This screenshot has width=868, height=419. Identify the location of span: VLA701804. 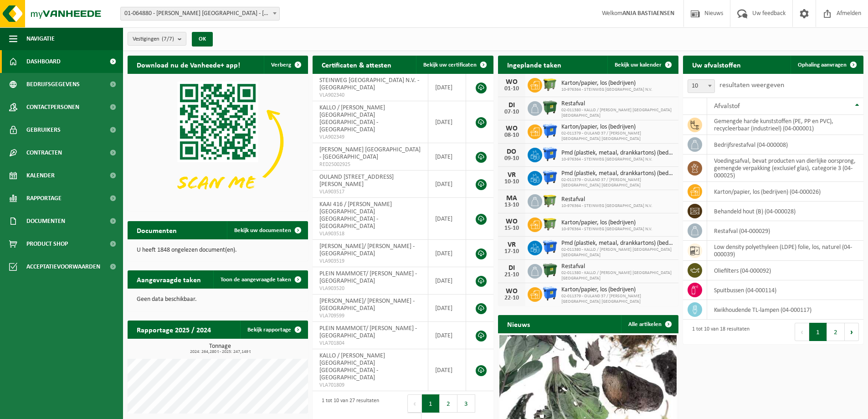
(370, 343).